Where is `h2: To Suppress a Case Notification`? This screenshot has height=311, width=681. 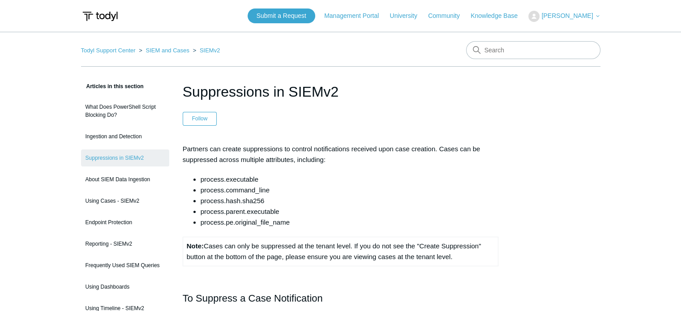
h2: To Suppress a Case Notification is located at coordinates (341, 298).